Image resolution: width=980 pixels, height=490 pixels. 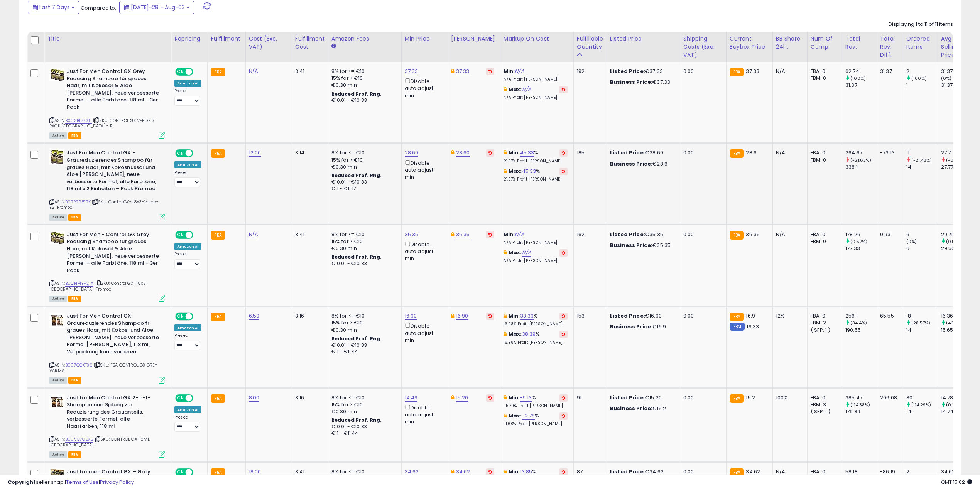 I want to click on a: B0BP2981BK, so click(x=78, y=202).